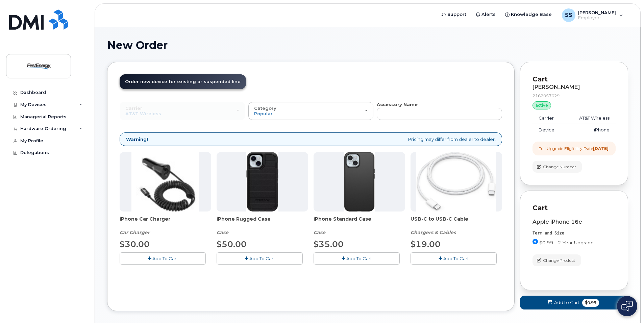 This screenshot has width=644, height=323. I want to click on span: USB-C to USB-C Cable, so click(456, 223).